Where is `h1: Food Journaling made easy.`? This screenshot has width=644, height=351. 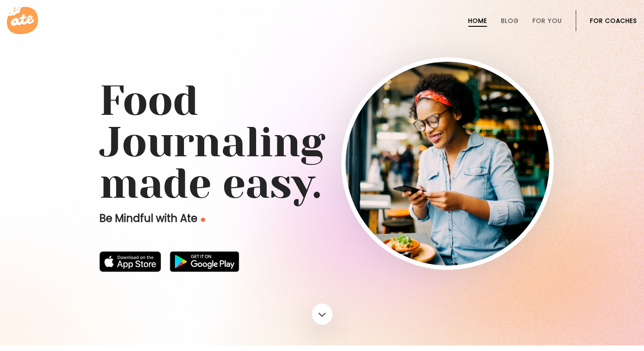 h1: Food Journaling made easy. is located at coordinates (322, 142).